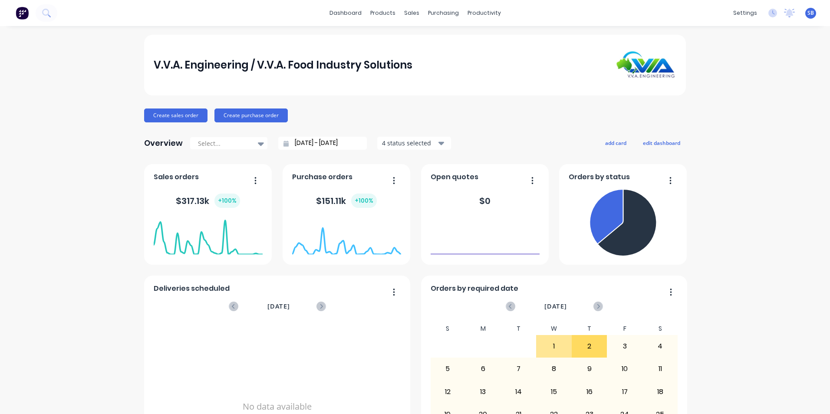  I want to click on div: 8, so click(554, 369).